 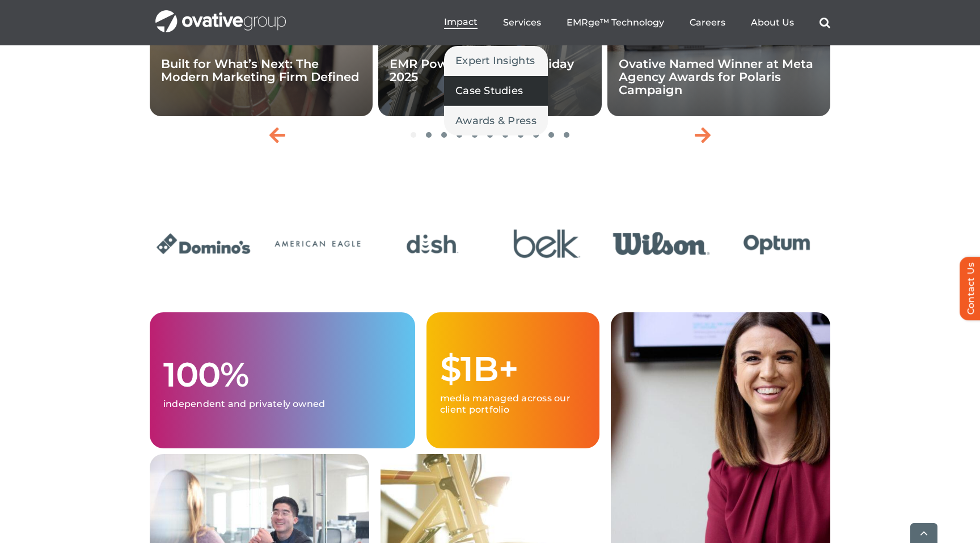 What do you see at coordinates (496, 121) in the screenshot?
I see `span: Awards & Press` at bounding box center [496, 121].